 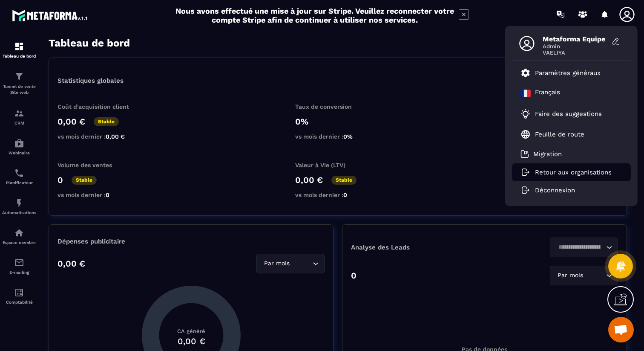 I want to click on a: schedulerschedulerPlanificateur, so click(x=19, y=176).